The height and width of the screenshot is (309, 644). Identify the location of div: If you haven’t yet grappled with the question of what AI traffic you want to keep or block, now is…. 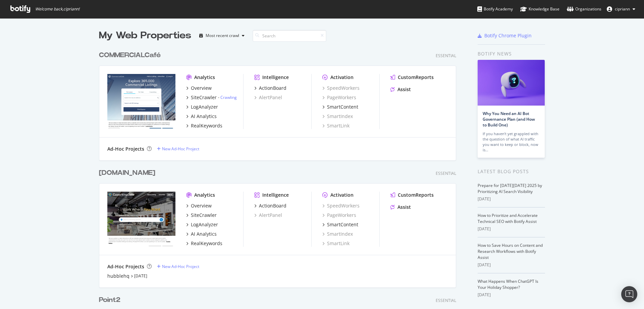
(511, 142).